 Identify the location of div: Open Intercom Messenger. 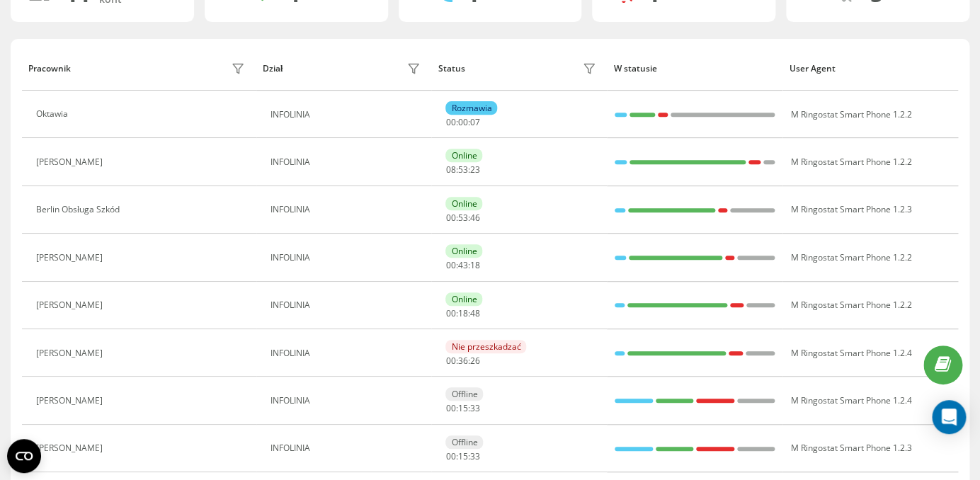
(949, 417).